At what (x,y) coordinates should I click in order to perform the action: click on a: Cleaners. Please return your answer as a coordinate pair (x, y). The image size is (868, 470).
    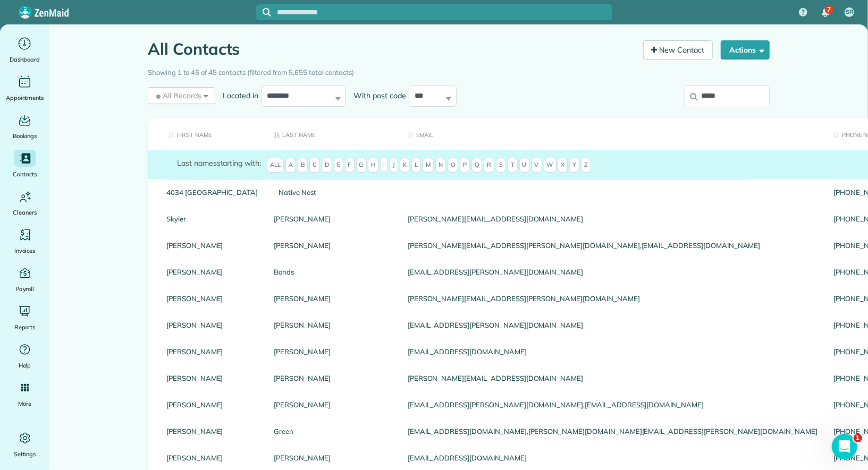
    Looking at the image, I should click on (24, 203).